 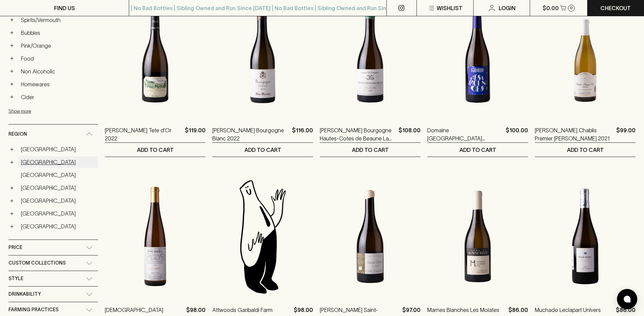 What do you see at coordinates (517, 135) in the screenshot?
I see `p: $100.00` at bounding box center [517, 135].